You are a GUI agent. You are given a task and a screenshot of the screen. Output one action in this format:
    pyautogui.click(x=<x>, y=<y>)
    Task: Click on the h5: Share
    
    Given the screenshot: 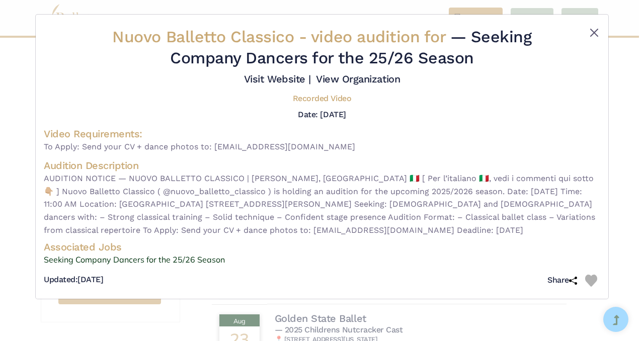 What is the action you would take?
    pyautogui.click(x=562, y=280)
    